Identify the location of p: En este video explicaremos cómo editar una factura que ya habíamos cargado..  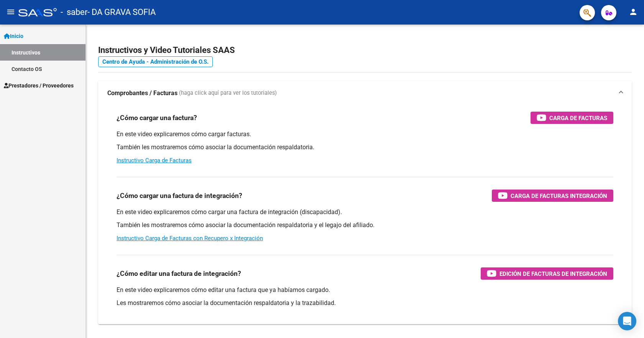
(364, 290).